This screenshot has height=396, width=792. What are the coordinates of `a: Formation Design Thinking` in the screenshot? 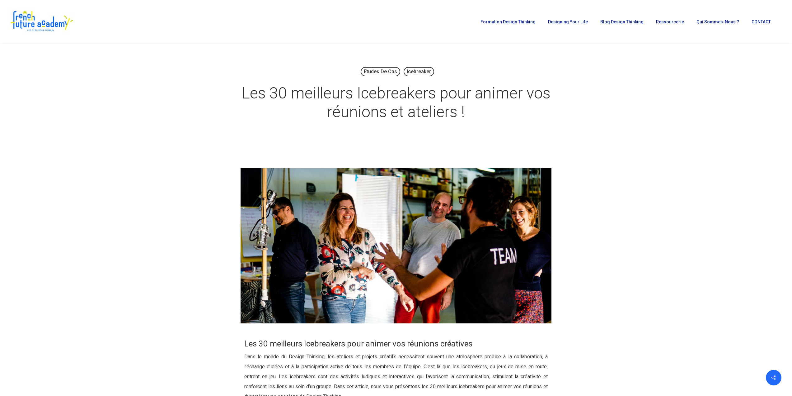 It's located at (508, 22).